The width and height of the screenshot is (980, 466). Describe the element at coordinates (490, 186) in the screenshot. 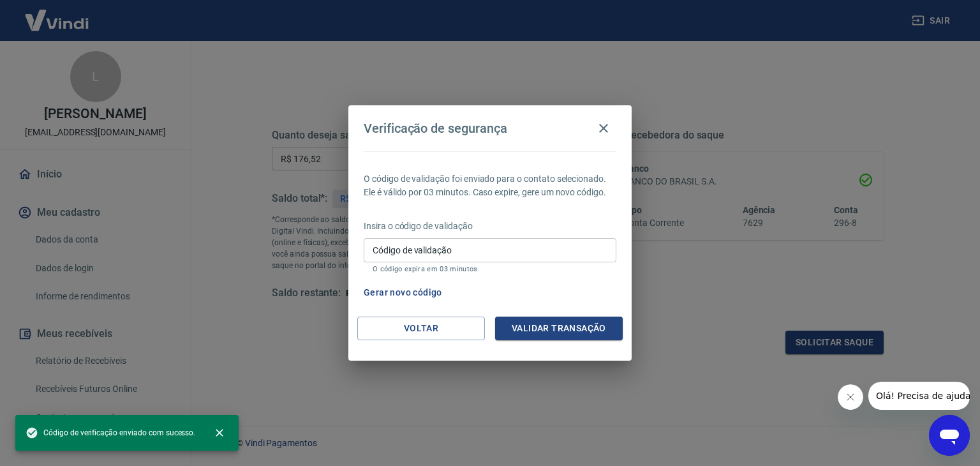

I see `p: O código de validação foi enviado para o contato selecionado. Ele é válido por 03 minutos. Caso e...` at that location.